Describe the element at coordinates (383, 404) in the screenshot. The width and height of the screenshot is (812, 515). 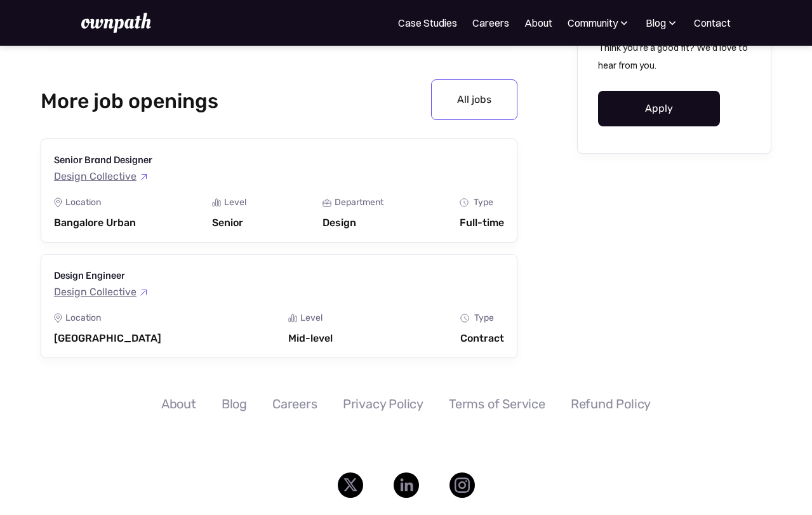
I see `div: Privacy Policy` at that location.